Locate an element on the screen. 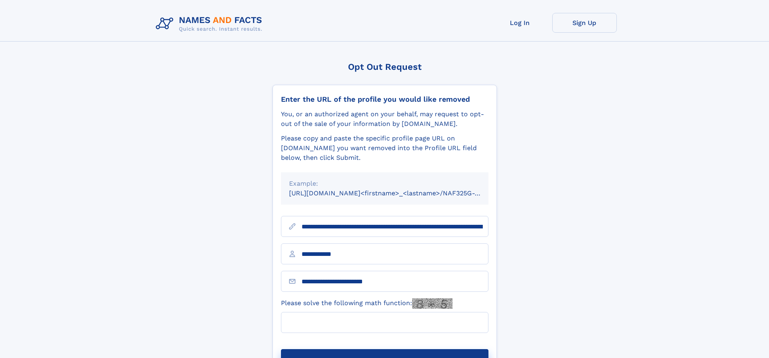 This screenshot has height=358, width=769. div: Example: is located at coordinates (385, 184).